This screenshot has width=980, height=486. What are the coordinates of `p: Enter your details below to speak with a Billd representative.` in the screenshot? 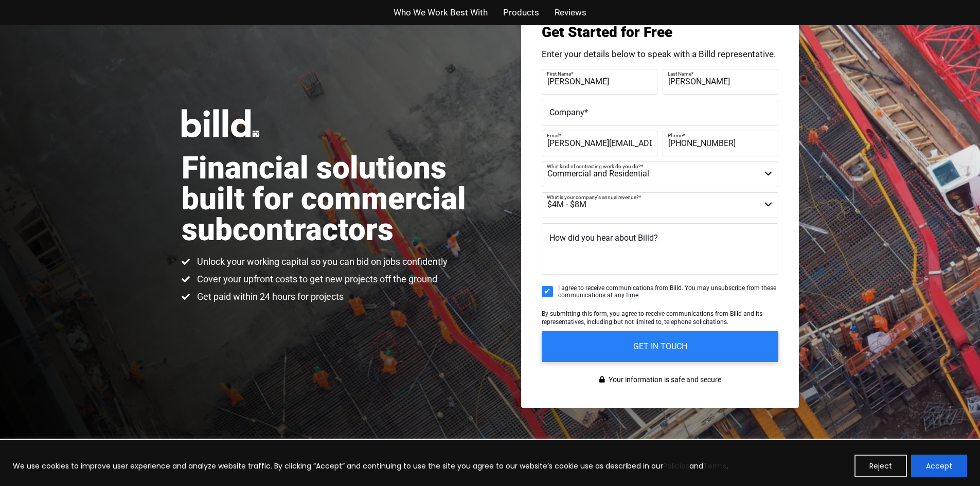 It's located at (660, 54).